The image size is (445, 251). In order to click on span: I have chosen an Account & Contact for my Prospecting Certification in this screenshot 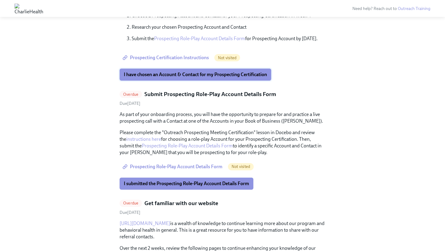, I will do `click(195, 75)`.